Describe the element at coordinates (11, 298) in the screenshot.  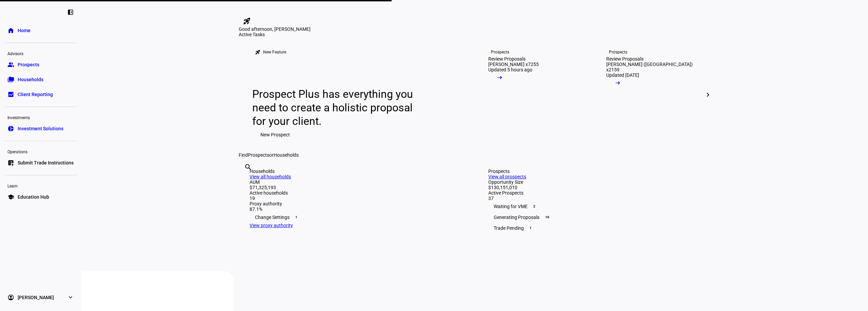
I see `eth-mat-symbol: account_circle` at that location.